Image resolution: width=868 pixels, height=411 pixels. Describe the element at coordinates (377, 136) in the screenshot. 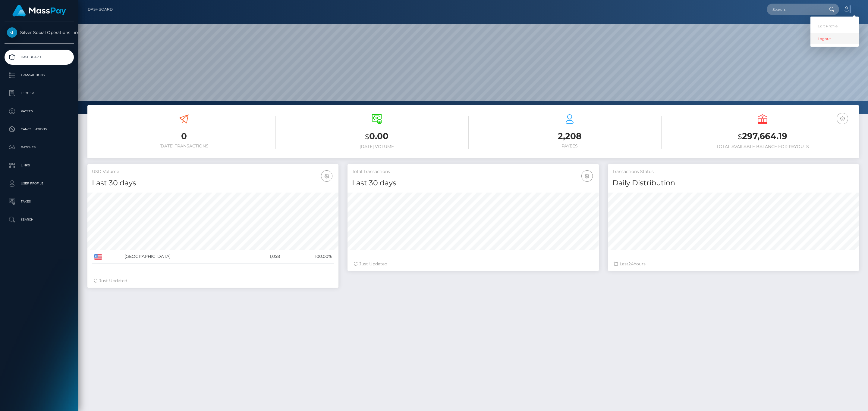

I see `h3: 0.00` at that location.